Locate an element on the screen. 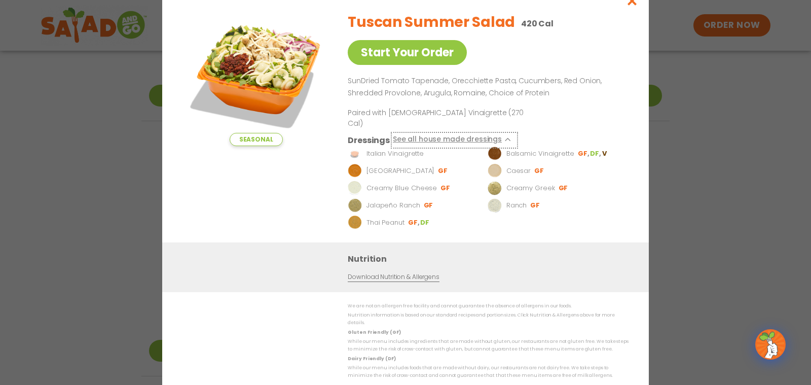 This screenshot has width=811, height=385. img: Dressing preview image for Balsamic Vinaigrette is located at coordinates (495, 153).